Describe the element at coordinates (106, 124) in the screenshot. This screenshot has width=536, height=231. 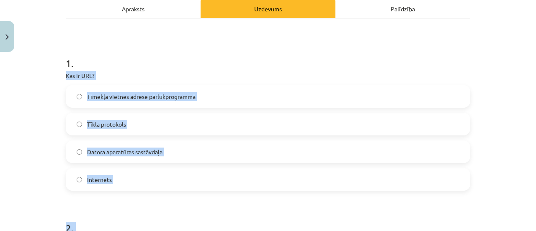
I see `span: Tīkla protokols` at that location.